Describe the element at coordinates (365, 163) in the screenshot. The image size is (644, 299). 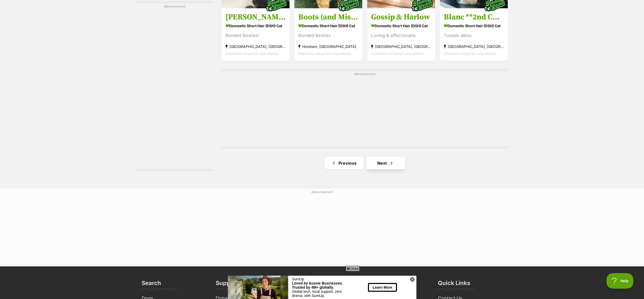
I see `nav: Pagination` at that location.